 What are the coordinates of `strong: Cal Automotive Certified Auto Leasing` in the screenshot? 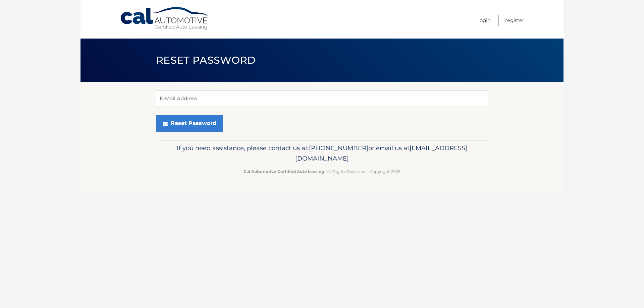 It's located at (284, 171).